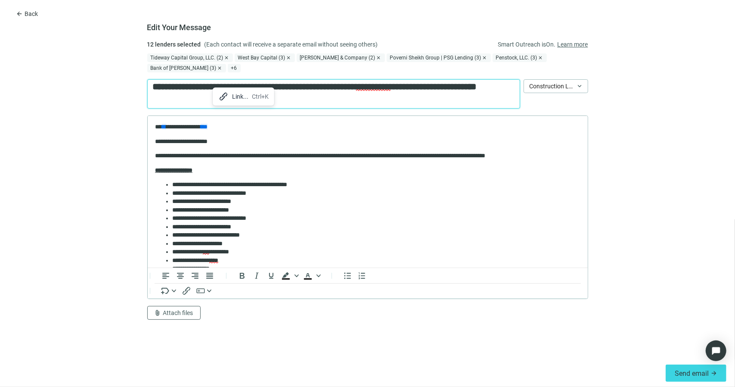 This screenshot has height=387, width=735. What do you see at coordinates (265, 58) in the screenshot?
I see `div: West Bay Capital (3)` at bounding box center [265, 58].